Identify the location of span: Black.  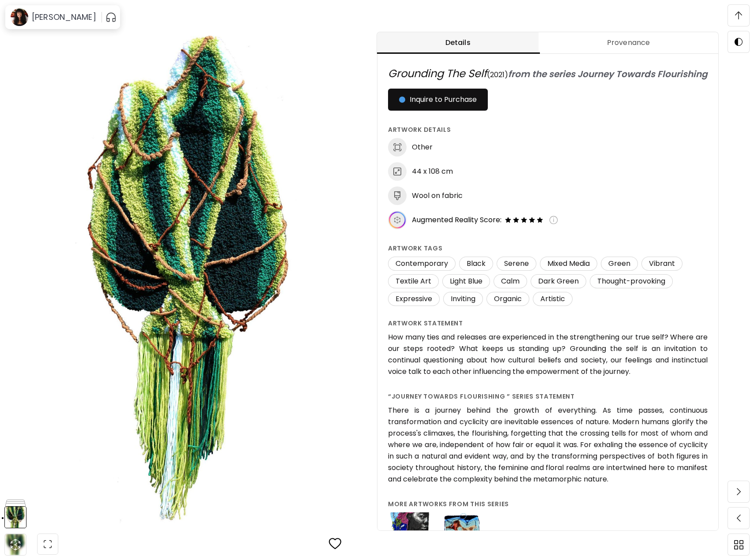
(476, 264).